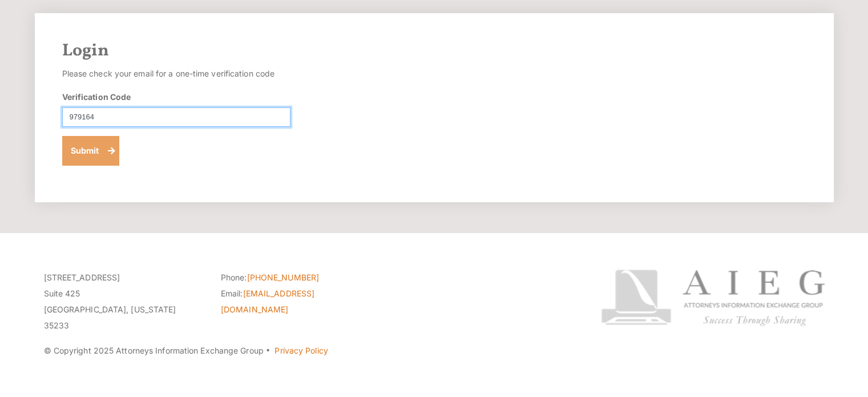 The width and height of the screenshot is (868, 397). What do you see at coordinates (301, 277) in the screenshot?
I see `li: Phone:` at bounding box center [301, 277].